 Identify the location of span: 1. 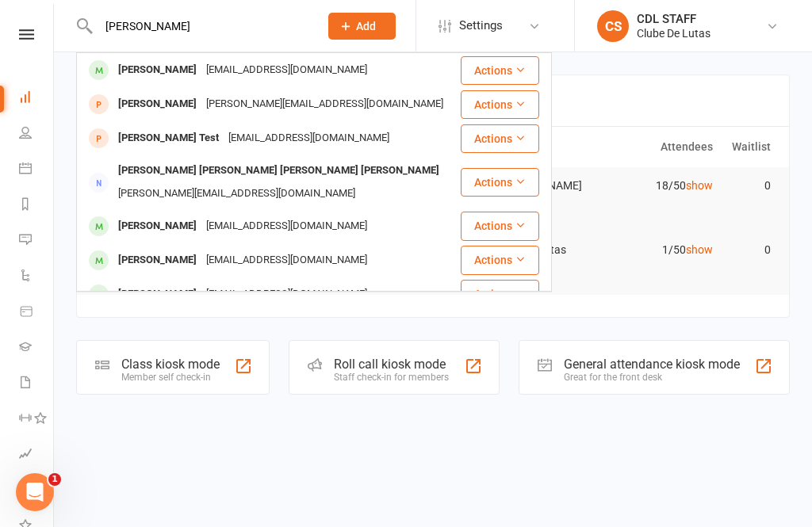
(54, 479).